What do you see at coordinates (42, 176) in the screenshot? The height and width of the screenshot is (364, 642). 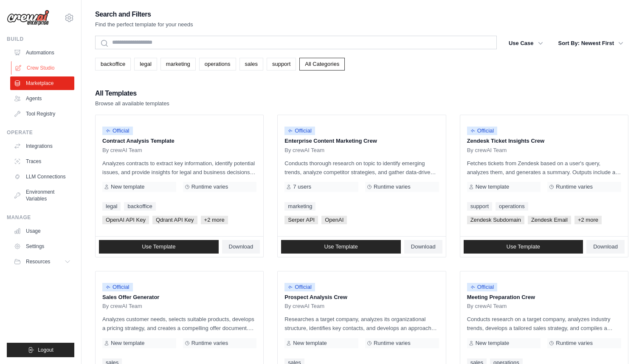 I see `a: LLM Connections` at bounding box center [42, 176].